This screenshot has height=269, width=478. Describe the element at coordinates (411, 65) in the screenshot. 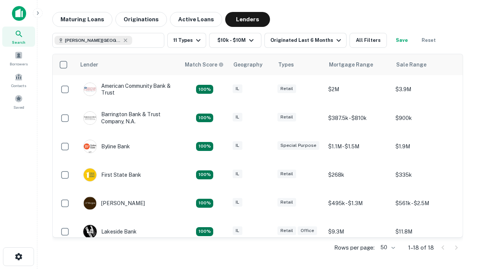

I see `div: Sale Range` at that location.